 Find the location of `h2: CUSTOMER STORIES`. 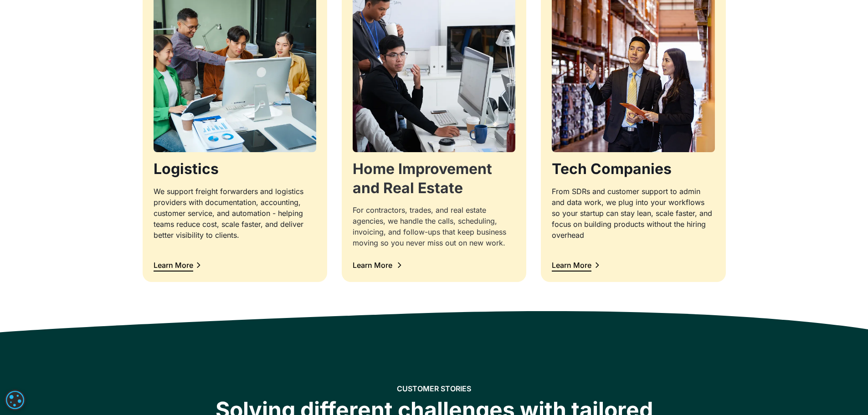

h2: CUSTOMER STORIES is located at coordinates (434, 388).